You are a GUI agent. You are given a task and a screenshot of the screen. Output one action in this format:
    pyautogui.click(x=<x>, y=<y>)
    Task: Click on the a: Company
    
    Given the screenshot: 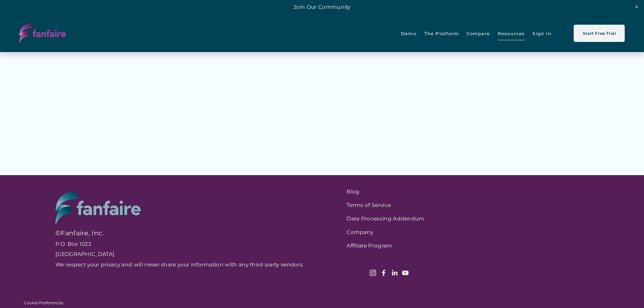 What is the action you would take?
    pyautogui.click(x=434, y=232)
    